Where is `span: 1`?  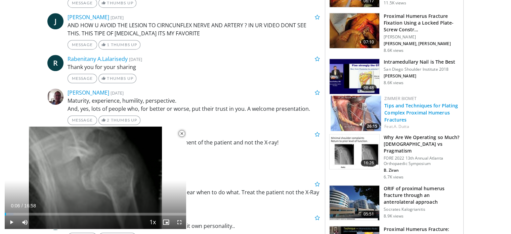
span: 1 is located at coordinates (108, 44).